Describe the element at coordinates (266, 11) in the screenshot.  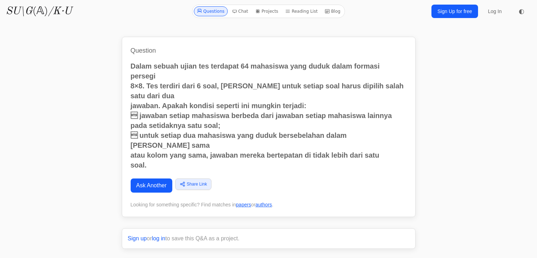
I see `a: Projects` at that location.